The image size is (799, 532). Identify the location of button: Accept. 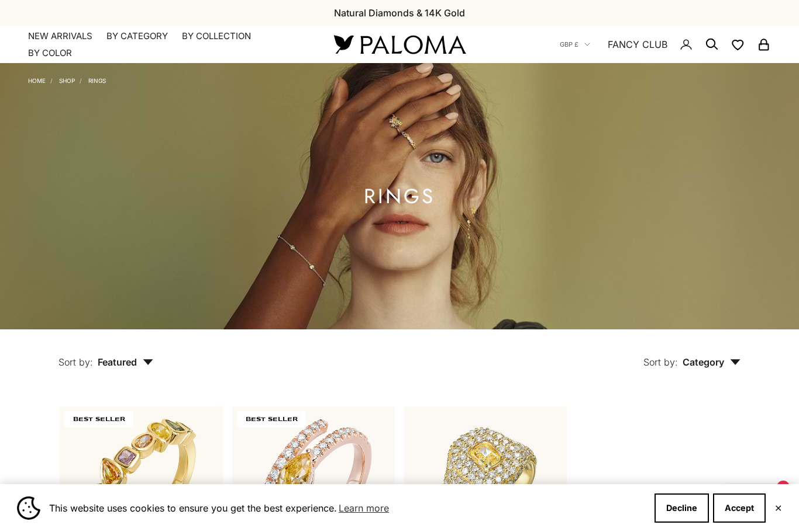
(739, 508).